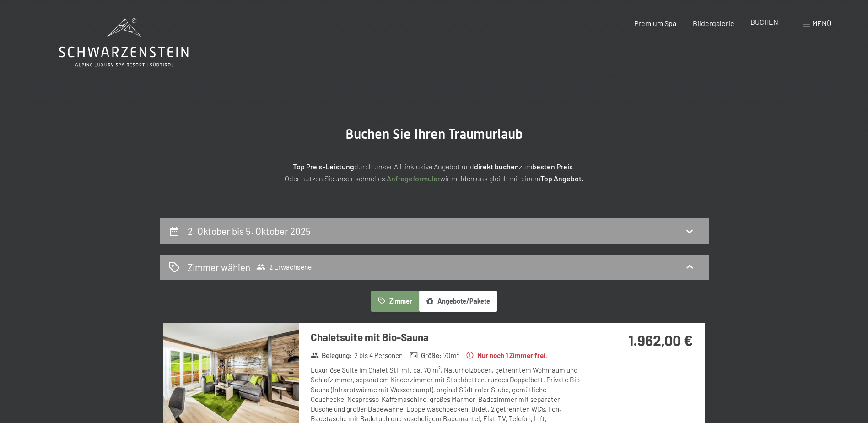 Image resolution: width=868 pixels, height=423 pixels. I want to click on a: Bildergalerie, so click(714, 23).